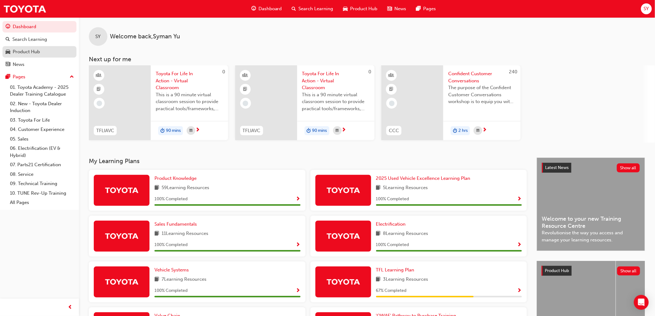  I want to click on span: 240, so click(513, 72).